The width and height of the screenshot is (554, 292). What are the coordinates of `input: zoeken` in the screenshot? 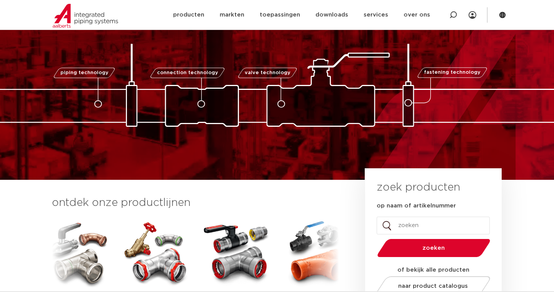 It's located at (433, 226).